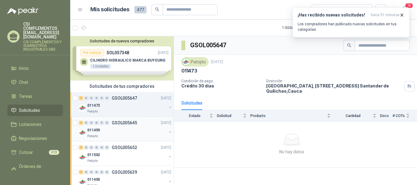 The width and height of the screenshot is (417, 185). I want to click on h3: GSOL005647, so click(209, 45).